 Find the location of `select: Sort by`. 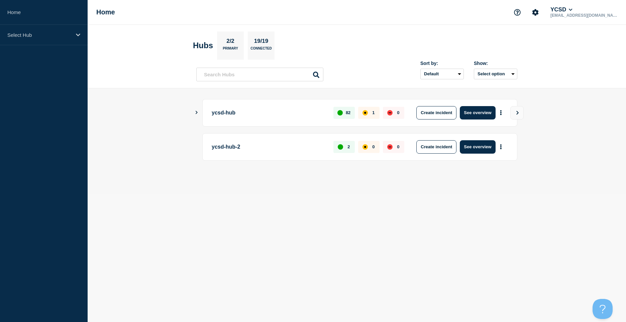

select: Sort by is located at coordinates (442, 74).